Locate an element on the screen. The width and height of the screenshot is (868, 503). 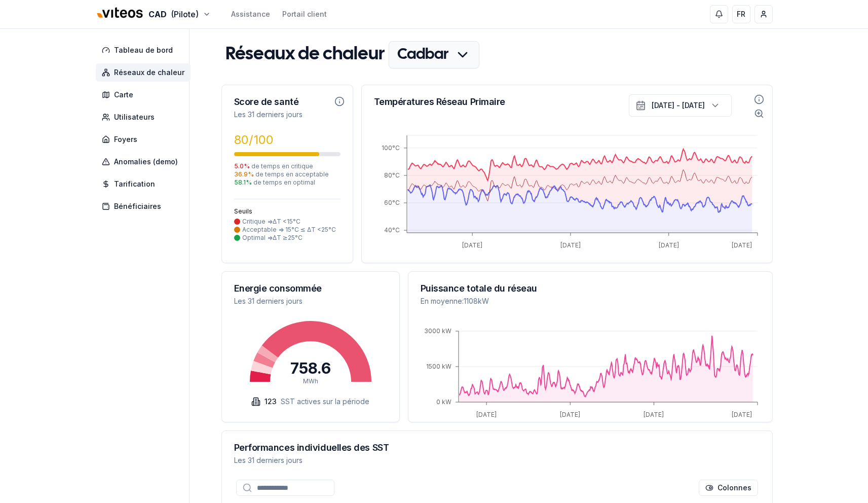
tspan: MWh is located at coordinates (310, 380).